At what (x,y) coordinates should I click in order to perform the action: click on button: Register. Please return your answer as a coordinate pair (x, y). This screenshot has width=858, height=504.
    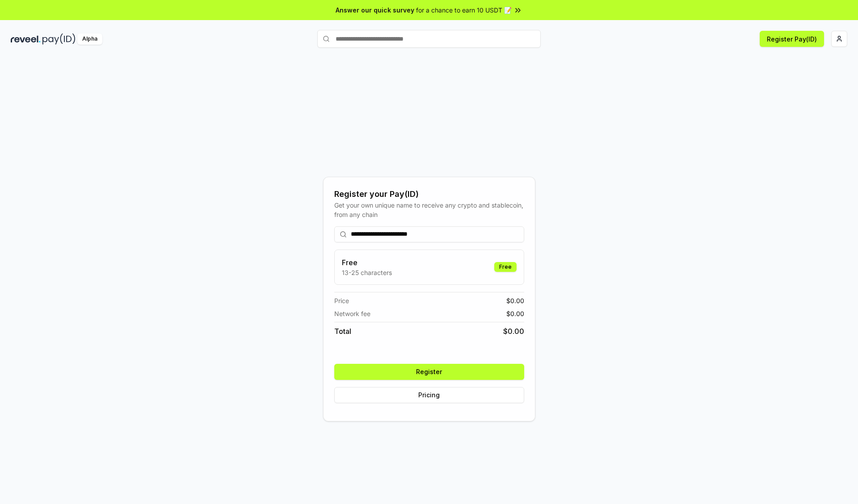
    Looking at the image, I should click on (429, 372).